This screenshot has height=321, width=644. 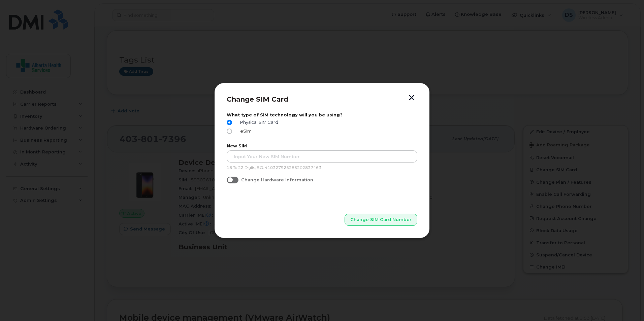 I want to click on span: Change Hardware Information, so click(x=277, y=179).